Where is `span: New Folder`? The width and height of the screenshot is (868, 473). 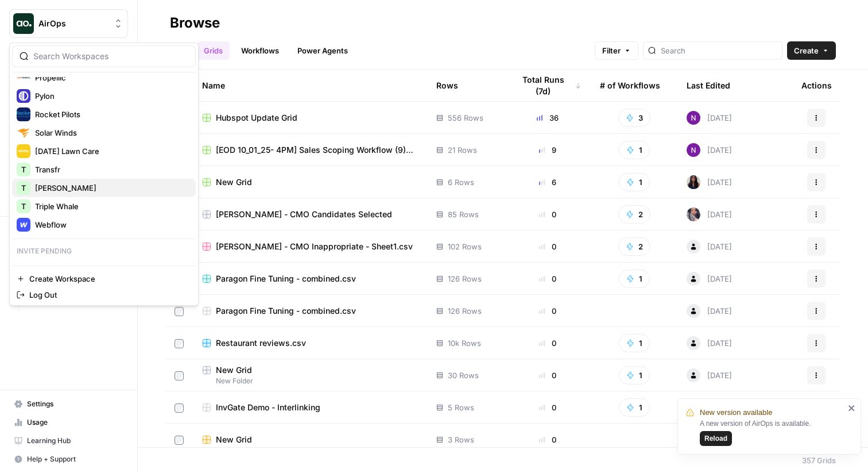 span: New Folder is located at coordinates (310, 381).